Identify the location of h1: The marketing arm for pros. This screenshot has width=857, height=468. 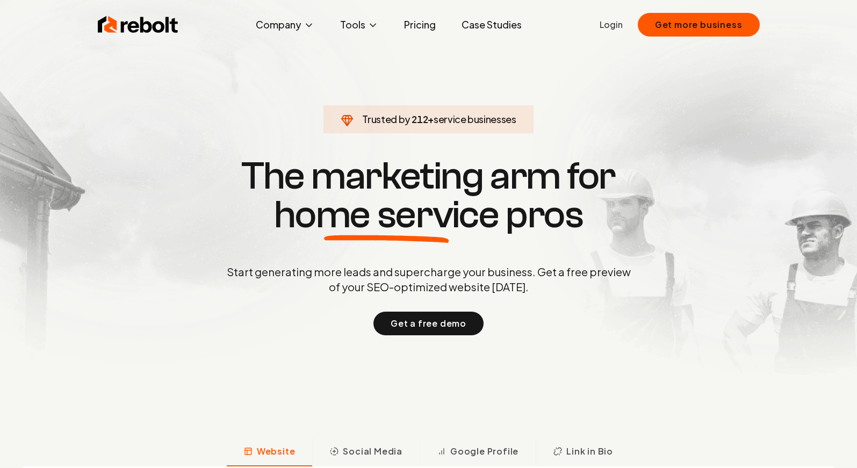
(429, 196).